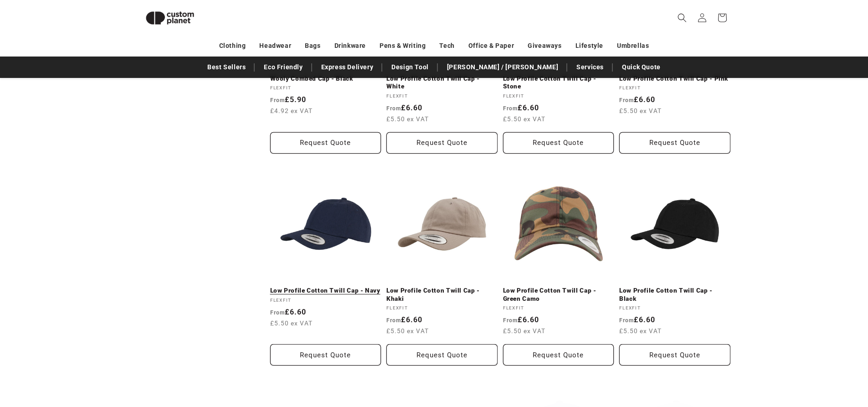 The image size is (868, 407). Describe the element at coordinates (682, 18) in the screenshot. I see `summary: Search` at that location.